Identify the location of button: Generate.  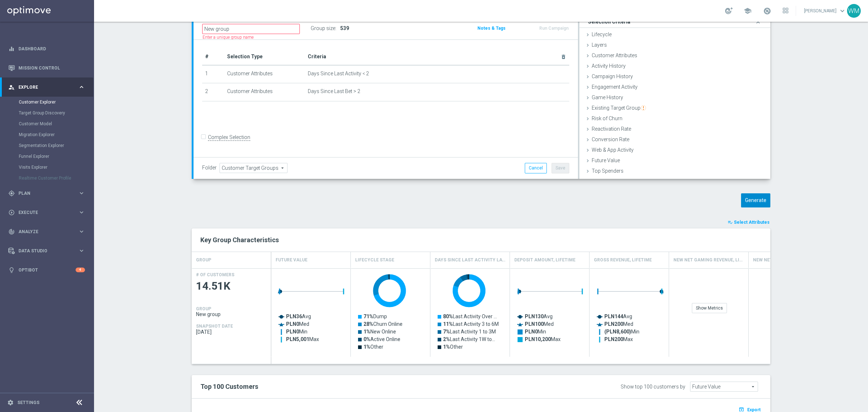
(755, 200).